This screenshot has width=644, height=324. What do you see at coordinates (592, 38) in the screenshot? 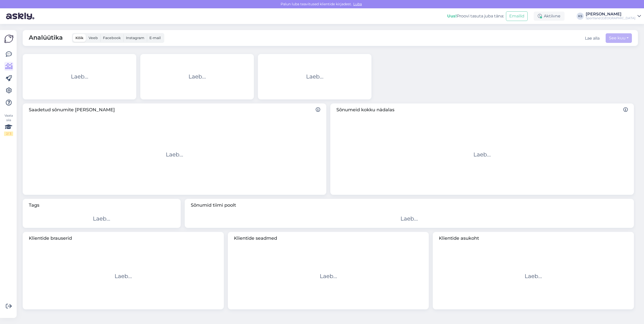
I see `button: Lae alla` at bounding box center [592, 38].